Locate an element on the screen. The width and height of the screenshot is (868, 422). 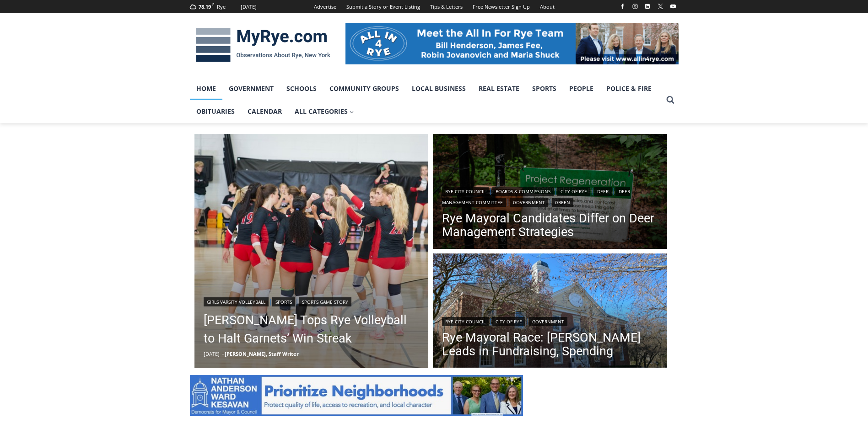
a: Deer is located at coordinates (603, 191).